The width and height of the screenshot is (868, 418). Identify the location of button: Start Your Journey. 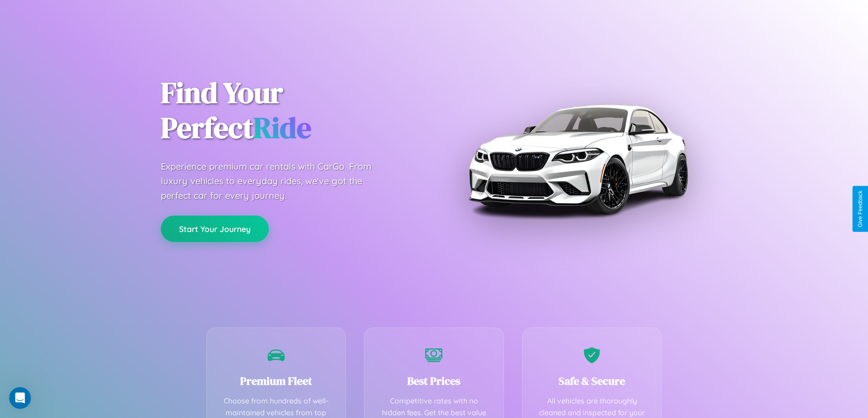
(214, 229).